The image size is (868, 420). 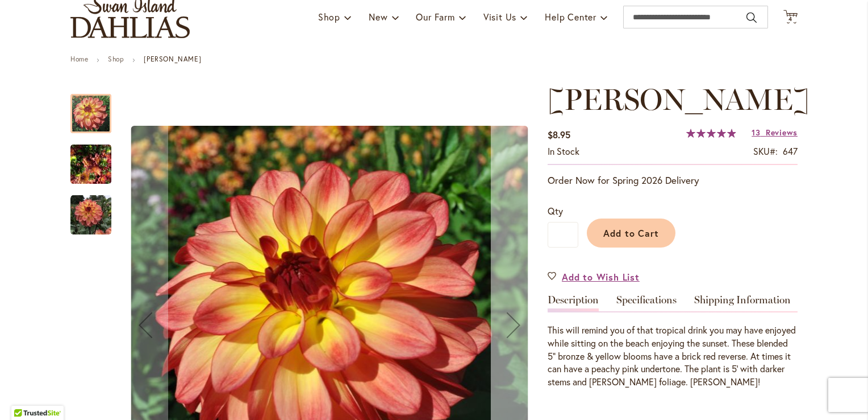 What do you see at coordinates (500, 17) in the screenshot?
I see `span: Visit Us` at bounding box center [500, 17].